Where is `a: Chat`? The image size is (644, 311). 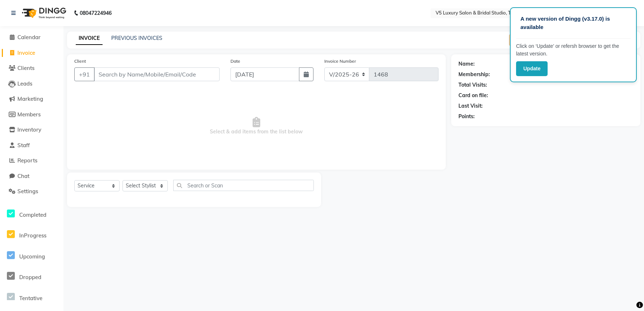 a: Chat is located at coordinates (31, 176).